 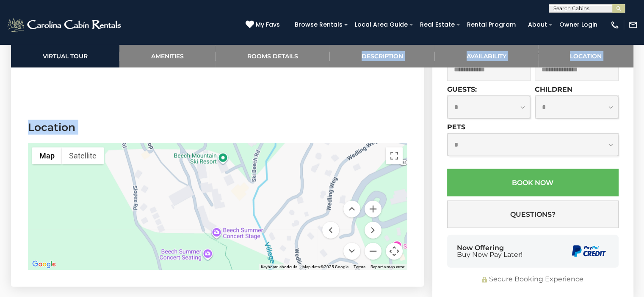 I want to click on button: Questions?, so click(x=533, y=215).